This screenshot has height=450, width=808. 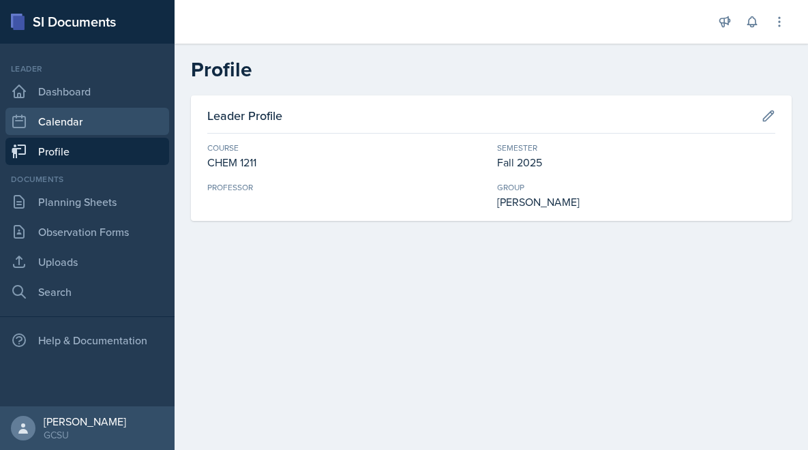 What do you see at coordinates (87, 340) in the screenshot?
I see `div: Help & Documentation` at bounding box center [87, 340].